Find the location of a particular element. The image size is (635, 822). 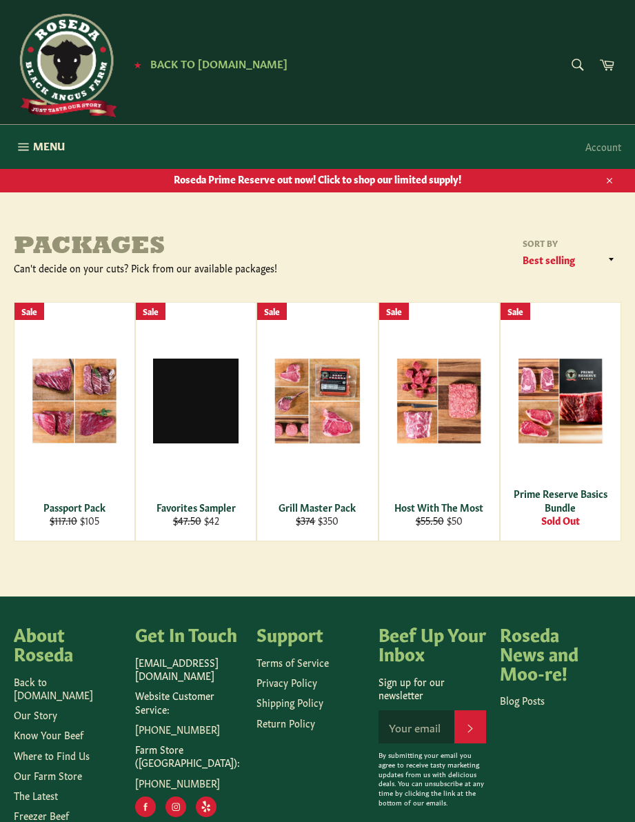

s: $47.50 is located at coordinates (187, 520).